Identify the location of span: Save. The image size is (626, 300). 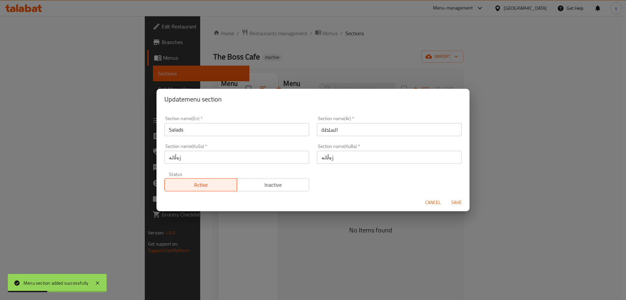
(457, 202).